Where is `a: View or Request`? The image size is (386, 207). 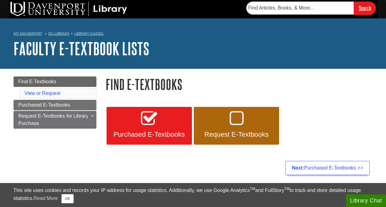
a: View or Request is located at coordinates (42, 93).